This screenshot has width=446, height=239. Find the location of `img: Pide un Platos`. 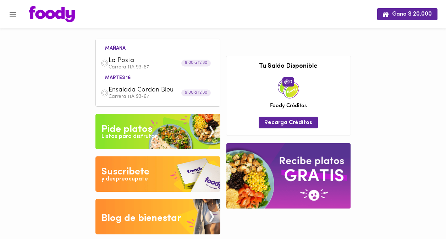

img: Pide un Platos is located at coordinates (158, 132).